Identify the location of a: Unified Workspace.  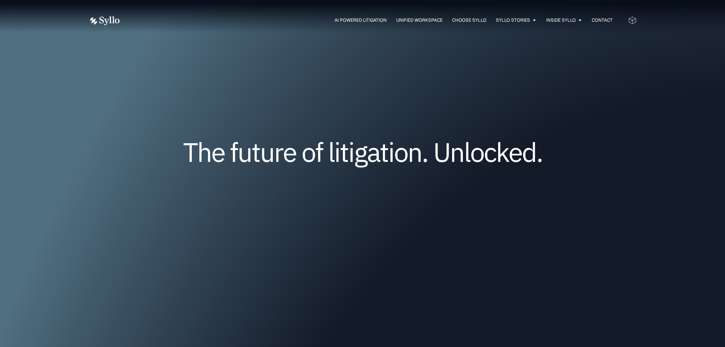
(420, 20).